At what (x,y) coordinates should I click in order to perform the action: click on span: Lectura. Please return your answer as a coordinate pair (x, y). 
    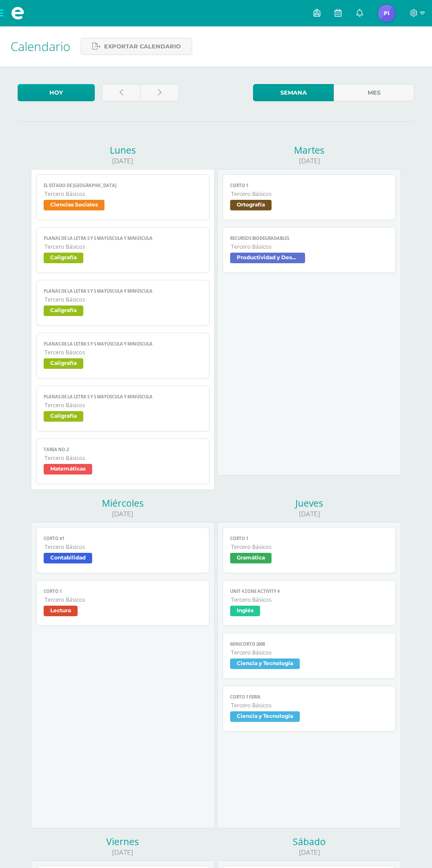
    Looking at the image, I should click on (60, 611).